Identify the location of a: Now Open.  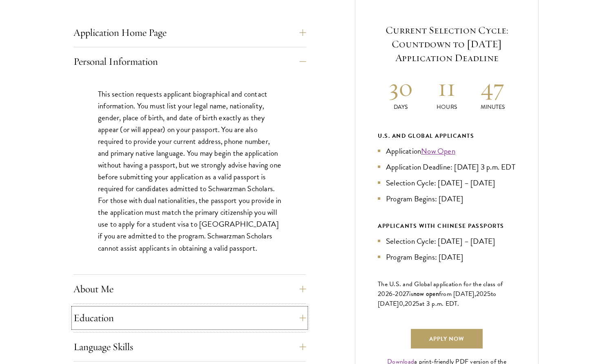
(438, 151).